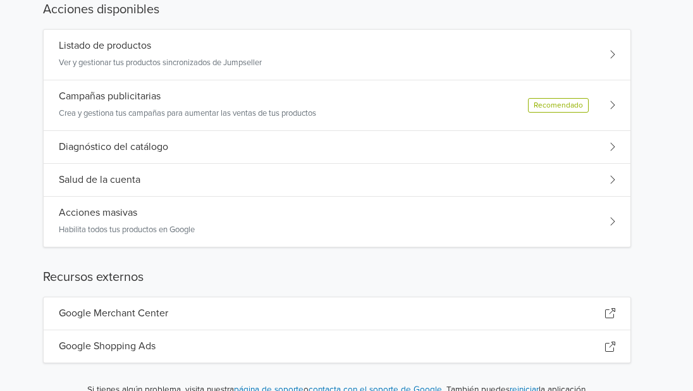 This screenshot has height=391, width=693. What do you see at coordinates (559, 105) in the screenshot?
I see `div: Recomendado` at bounding box center [559, 105].